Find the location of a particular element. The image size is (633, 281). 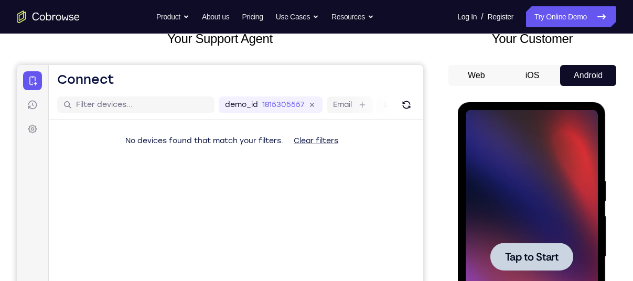

a: Try Online Demo is located at coordinates (571, 17).